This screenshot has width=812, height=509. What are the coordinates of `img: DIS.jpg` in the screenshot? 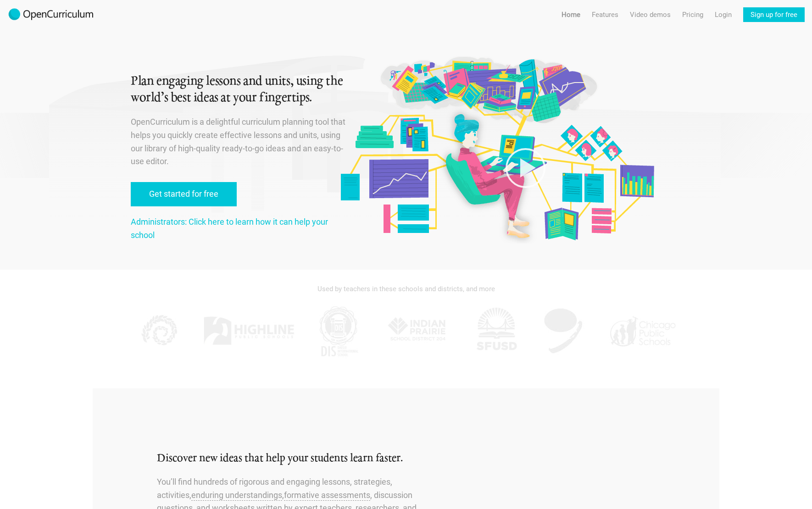 It's located at (338, 331).